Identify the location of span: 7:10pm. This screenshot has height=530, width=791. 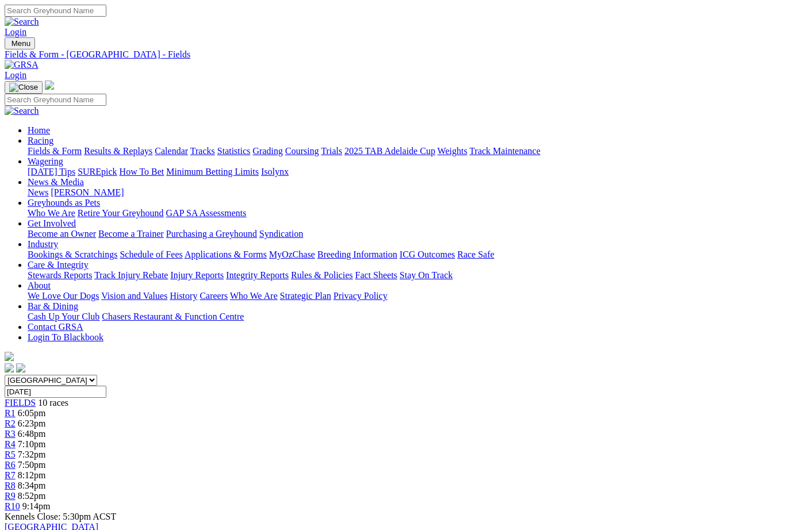
(32, 444).